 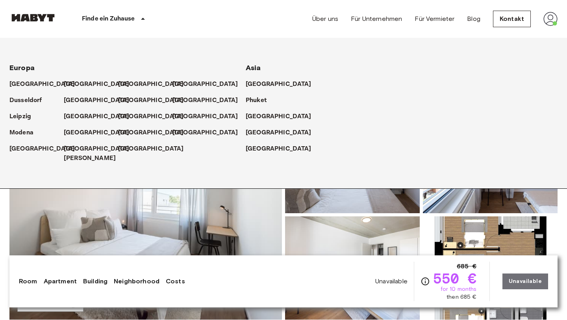 What do you see at coordinates (391, 281) in the screenshot?
I see `span: Unavailable` at bounding box center [391, 281].